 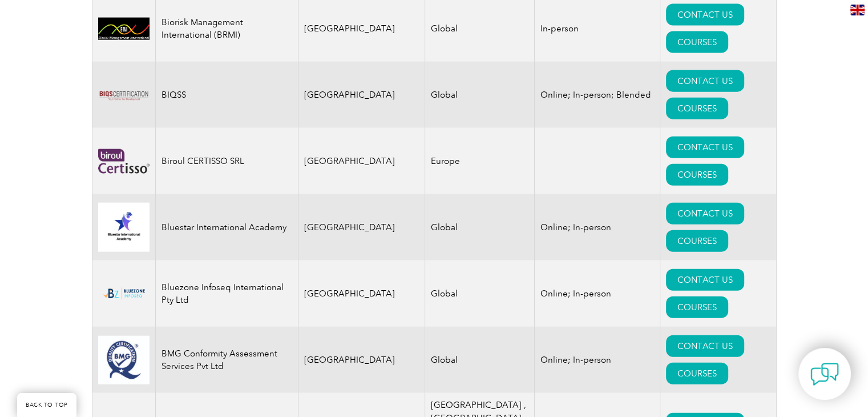 I want to click on img: d01771b9-0638-ef11-a316-00224812a81c-logo.jpg, so click(x=124, y=28).